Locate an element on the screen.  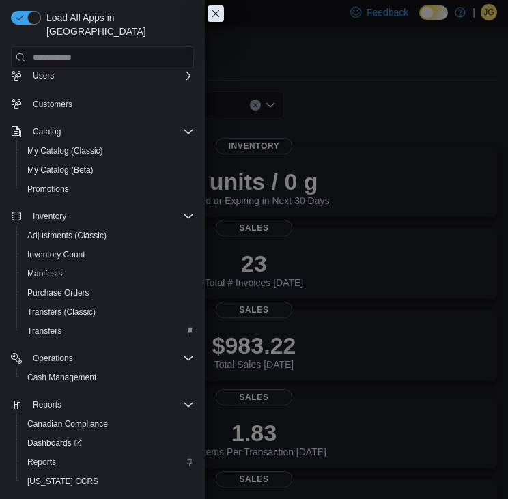
a: Inventory Count is located at coordinates (56, 255).